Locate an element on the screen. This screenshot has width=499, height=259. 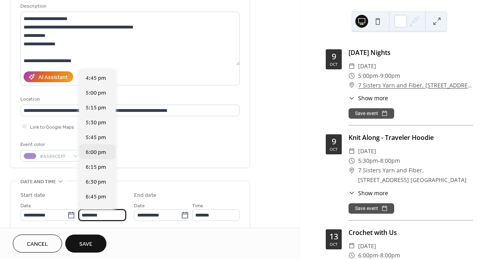
span: 8:00pm is located at coordinates (391, 161).